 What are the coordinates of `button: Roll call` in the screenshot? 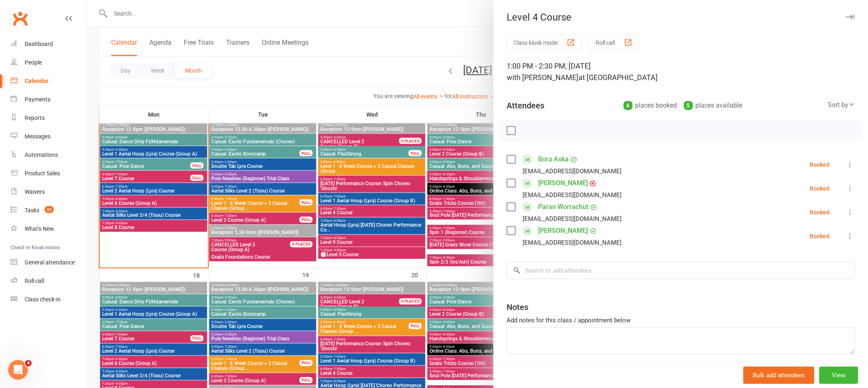 It's located at (614, 42).